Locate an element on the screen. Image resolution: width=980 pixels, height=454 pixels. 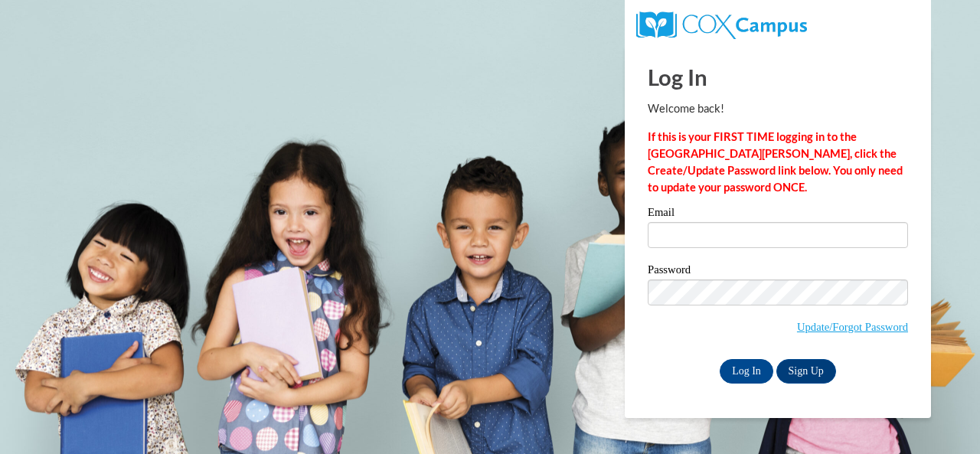
a: Update/Forgot Password is located at coordinates (852, 327).